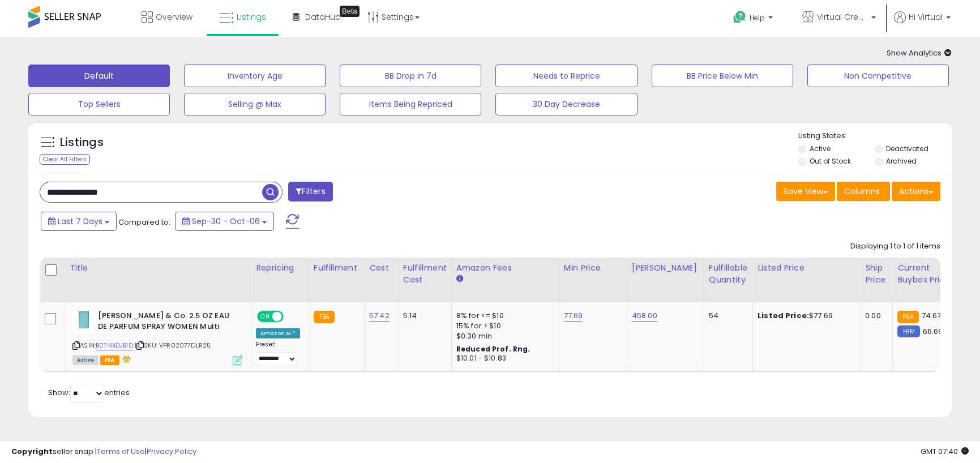 This screenshot has height=463, width=980. What do you see at coordinates (566, 76) in the screenshot?
I see `button: Needs to Reprice` at bounding box center [566, 76].